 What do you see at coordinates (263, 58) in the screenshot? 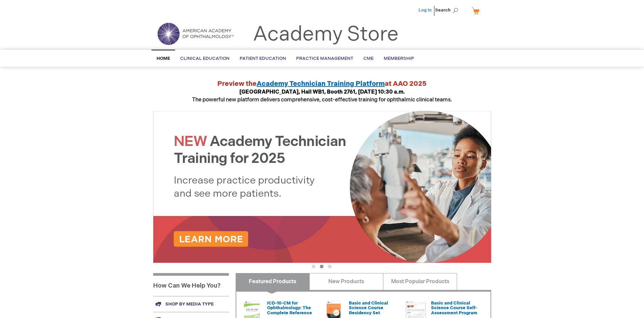
I see `span: Patient Education` at bounding box center [263, 58].